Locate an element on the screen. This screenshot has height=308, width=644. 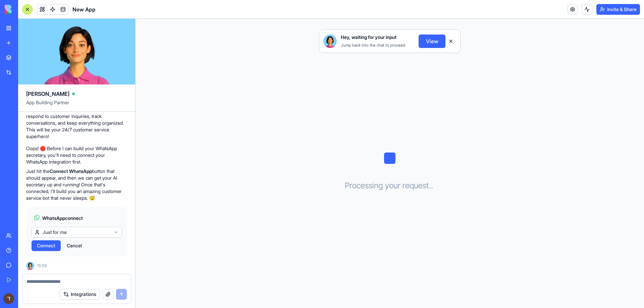
button: Cancel is located at coordinates (74, 245).